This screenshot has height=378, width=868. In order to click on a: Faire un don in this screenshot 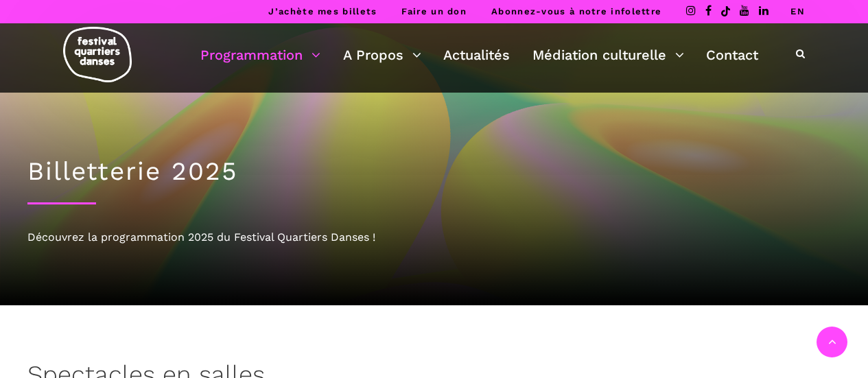, I will do `click(434, 11)`.